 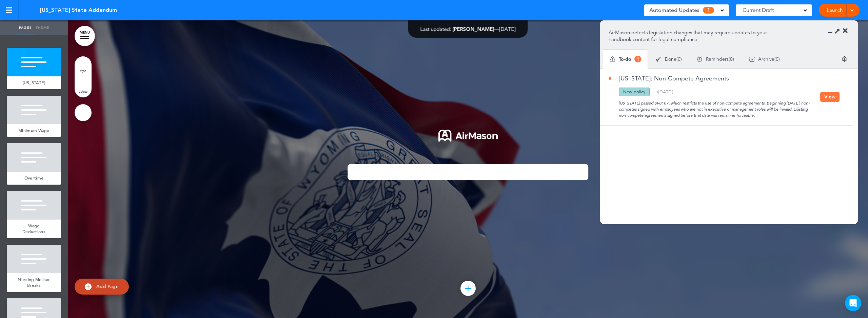 What do you see at coordinates (83, 70) in the screenshot?
I see `span: style` at bounding box center [83, 70].